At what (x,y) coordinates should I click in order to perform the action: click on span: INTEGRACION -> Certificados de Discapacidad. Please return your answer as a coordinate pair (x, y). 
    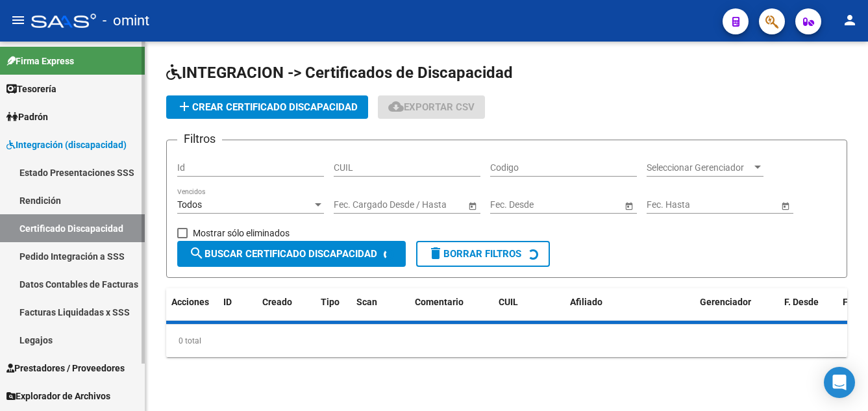
    Looking at the image, I should click on (340, 73).